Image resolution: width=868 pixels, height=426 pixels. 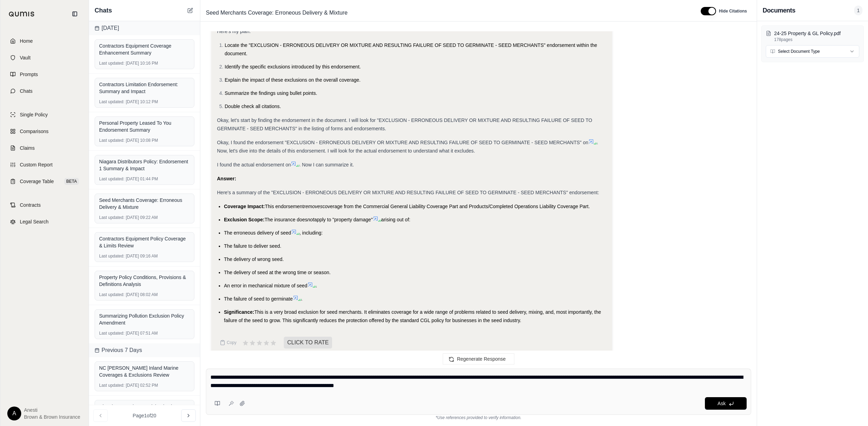 I want to click on span: Explain the impact of these exclusions on the overall coverage., so click(x=292, y=80).